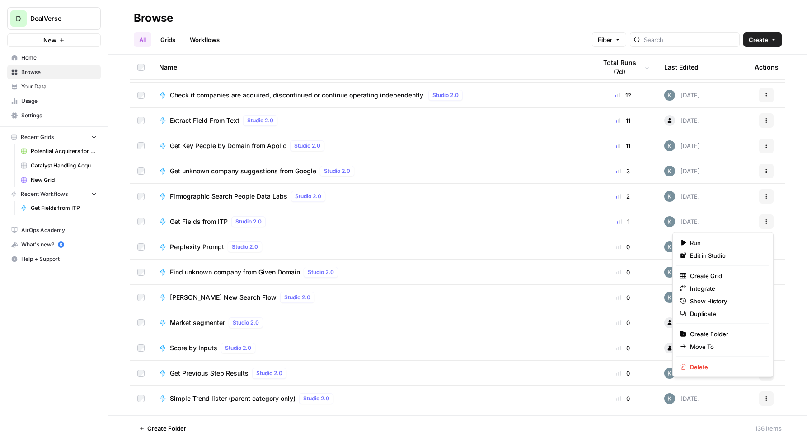 The height and width of the screenshot is (441, 807). What do you see at coordinates (605, 40) in the screenshot?
I see `span: Filter` at bounding box center [605, 40].